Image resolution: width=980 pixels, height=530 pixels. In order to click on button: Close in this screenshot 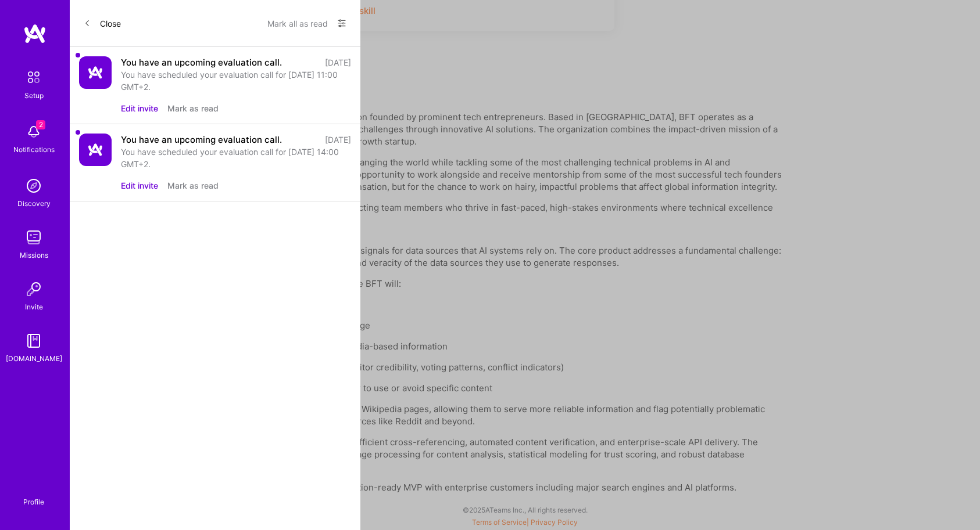, I will do `click(102, 23)`.